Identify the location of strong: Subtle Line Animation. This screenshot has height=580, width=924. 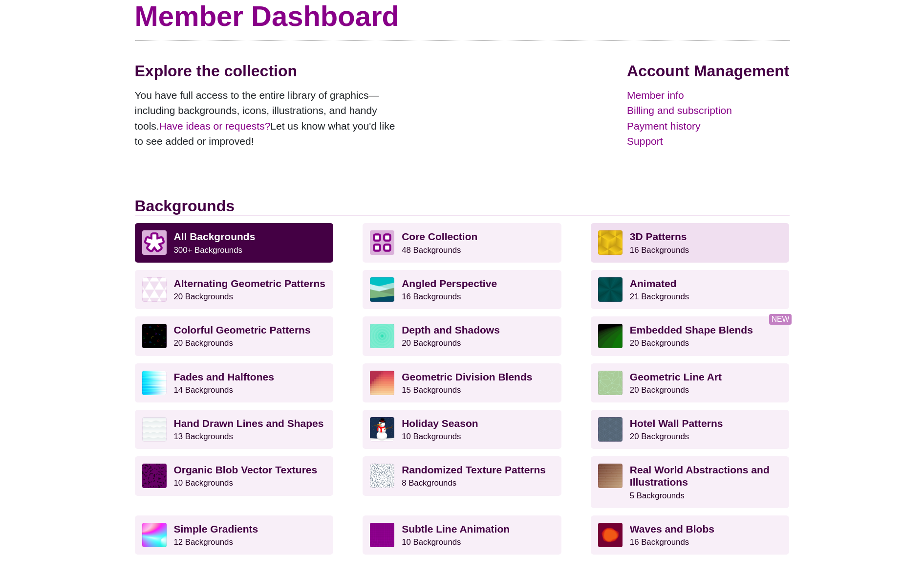
(455, 528).